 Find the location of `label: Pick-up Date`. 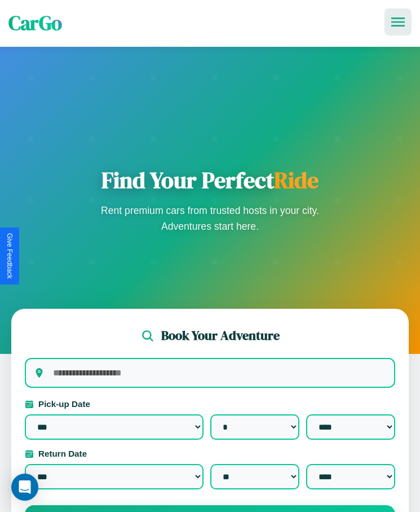

label: Pick-up Date is located at coordinates (210, 404).